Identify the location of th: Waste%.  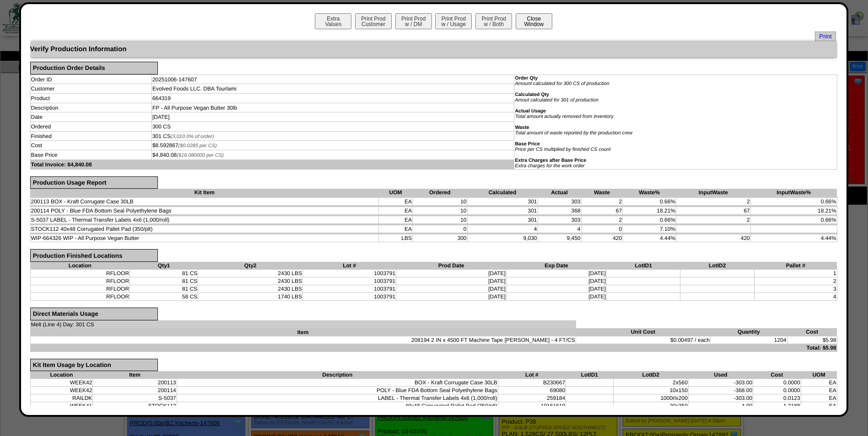
(650, 193).